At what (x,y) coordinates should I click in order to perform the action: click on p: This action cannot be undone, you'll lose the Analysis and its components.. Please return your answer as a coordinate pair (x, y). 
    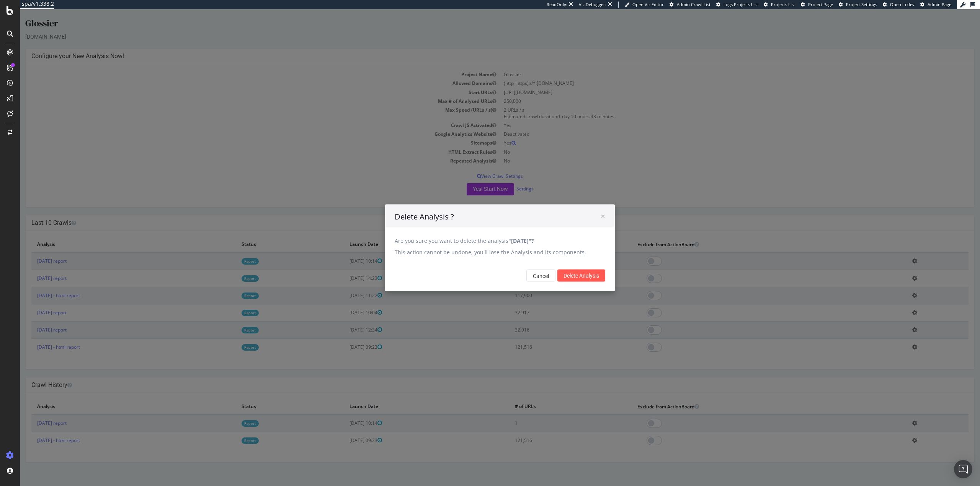
    Looking at the image, I should click on (480, 243).